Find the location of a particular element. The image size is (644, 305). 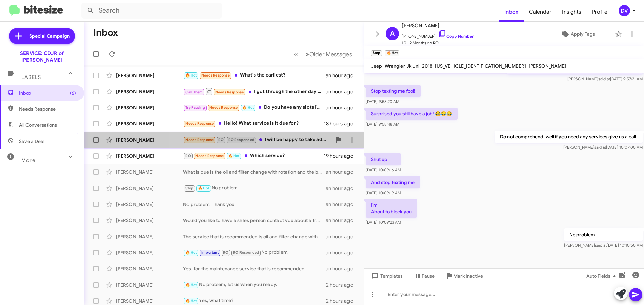

span: Profile is located at coordinates (599, 12).